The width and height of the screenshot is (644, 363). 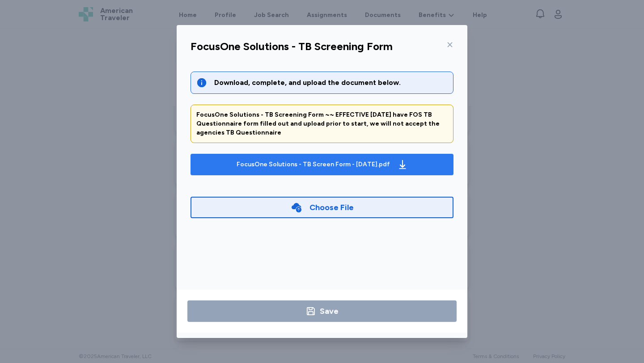 What do you see at coordinates (322, 311) in the screenshot?
I see `button: Save` at bounding box center [322, 311].